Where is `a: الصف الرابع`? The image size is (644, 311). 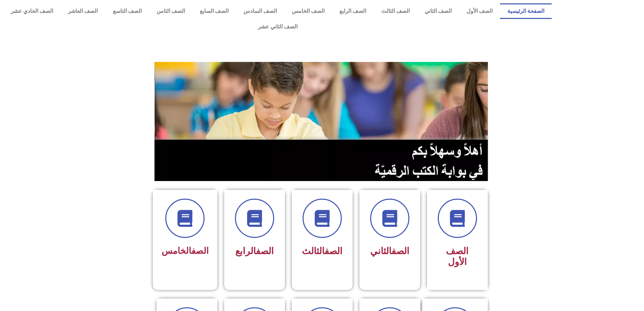 a: الصف الرابع is located at coordinates (352, 11).